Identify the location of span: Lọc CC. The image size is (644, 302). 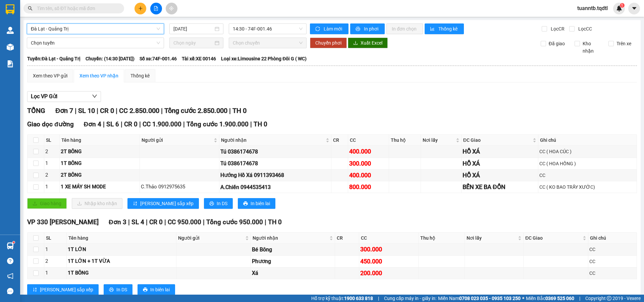
(584, 29).